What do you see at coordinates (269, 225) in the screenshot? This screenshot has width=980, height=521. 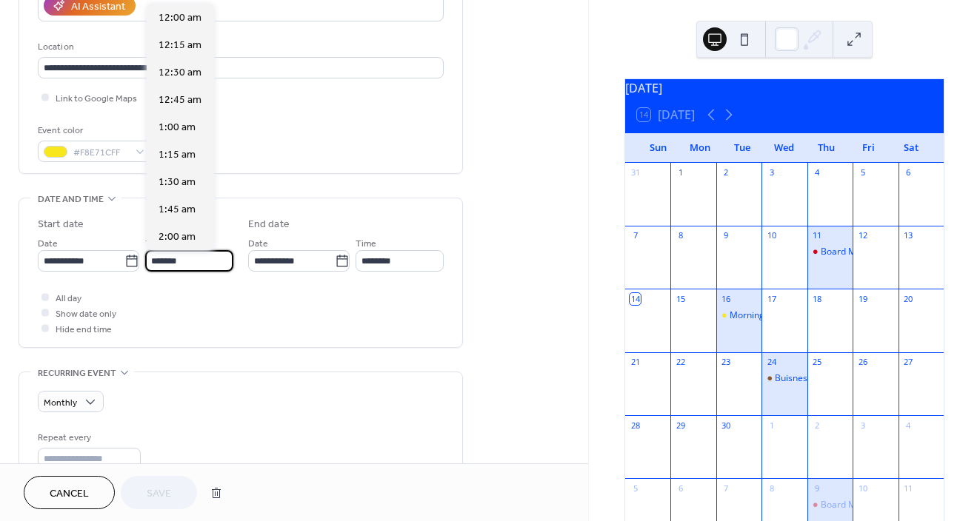 I see `div: End date` at bounding box center [269, 225].